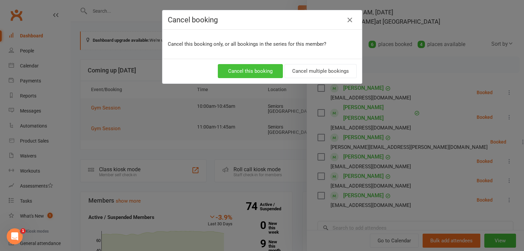  What do you see at coordinates (262, 44) in the screenshot?
I see `p: Cancel this booking only, or all bookings in the series for this member?` at bounding box center [262, 44].